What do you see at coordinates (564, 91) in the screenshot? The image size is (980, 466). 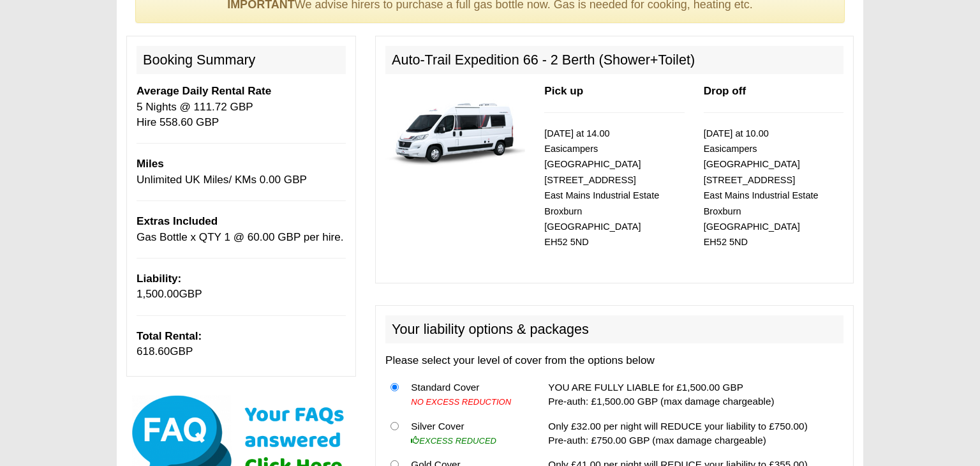 I see `b: Pick up` at bounding box center [564, 91].